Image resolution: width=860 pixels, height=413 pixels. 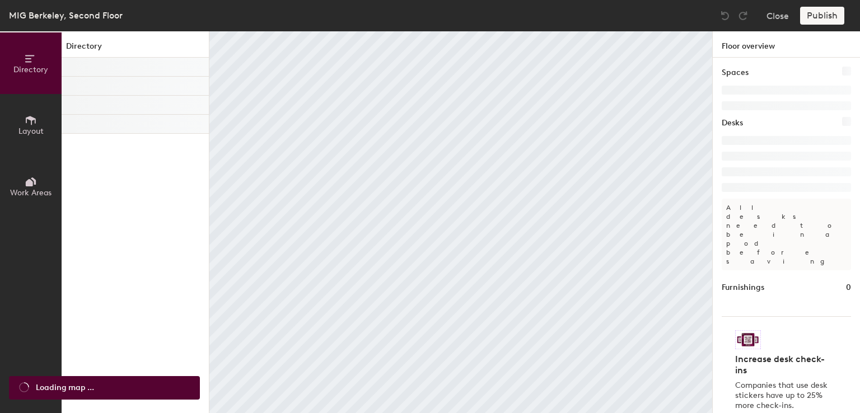 I want to click on div: MIG Berkeley, Second Floor, so click(x=65, y=15).